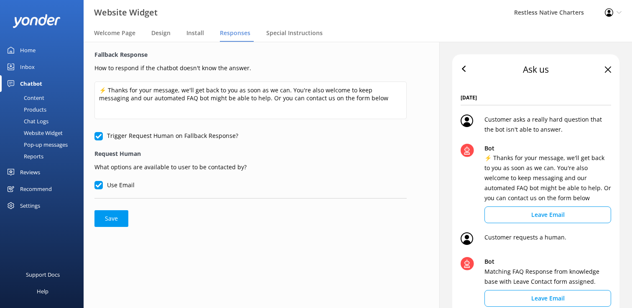 This screenshot has width=632, height=308. What do you see at coordinates (115, 185) in the screenshot?
I see `label: Use Email` at bounding box center [115, 185].